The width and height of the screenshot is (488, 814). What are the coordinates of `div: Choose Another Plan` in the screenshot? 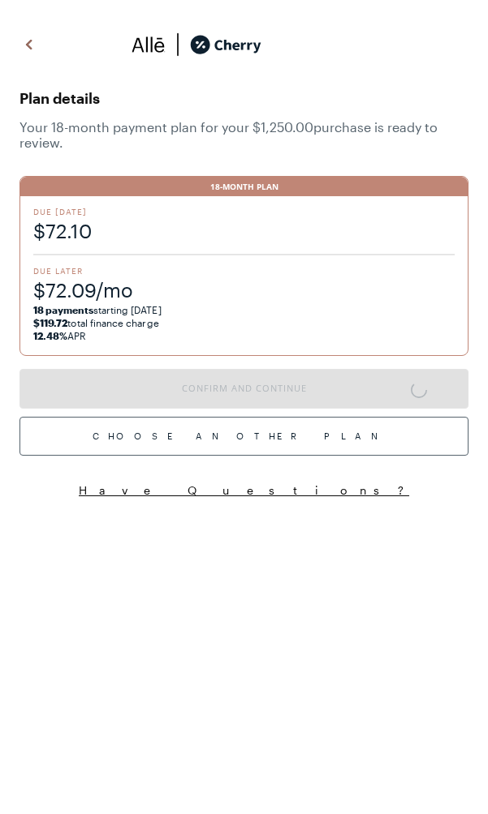 It's located at (243, 436).